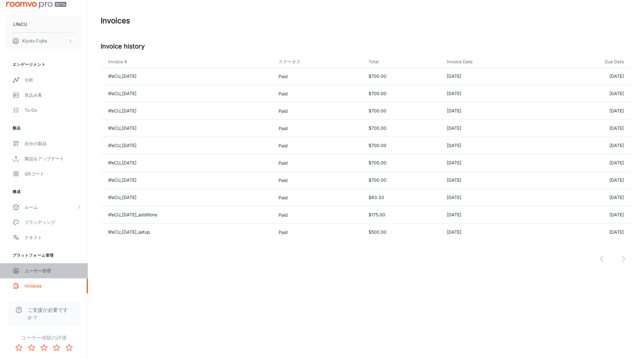 This screenshot has width=644, height=359. I want to click on div: 自分の製品, so click(53, 144).